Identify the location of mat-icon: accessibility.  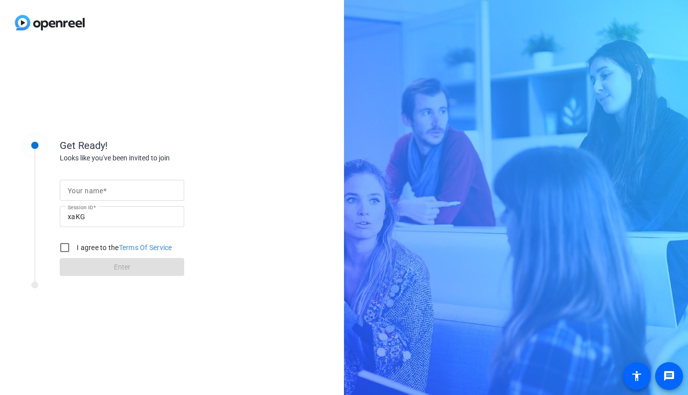
(637, 376).